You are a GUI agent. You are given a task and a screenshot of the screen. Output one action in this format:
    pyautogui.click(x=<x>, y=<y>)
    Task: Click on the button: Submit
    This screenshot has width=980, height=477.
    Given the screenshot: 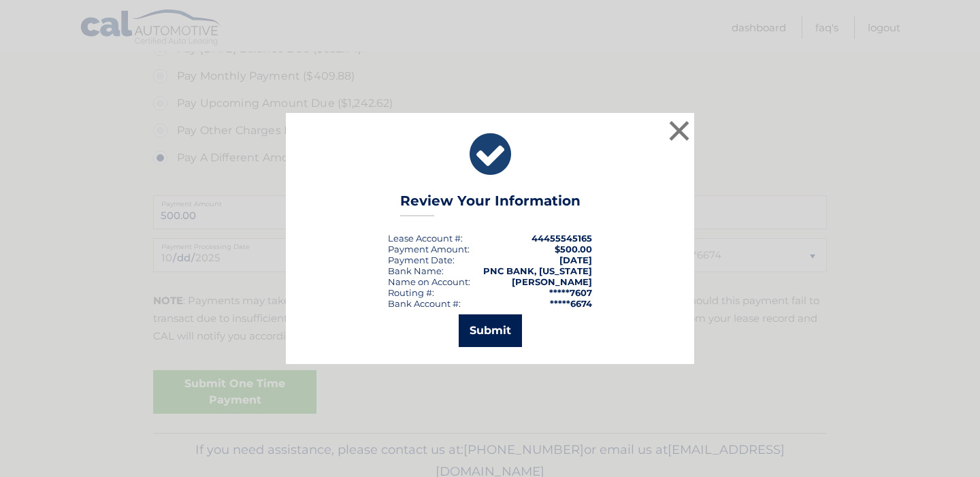 What is the action you would take?
    pyautogui.click(x=490, y=331)
    